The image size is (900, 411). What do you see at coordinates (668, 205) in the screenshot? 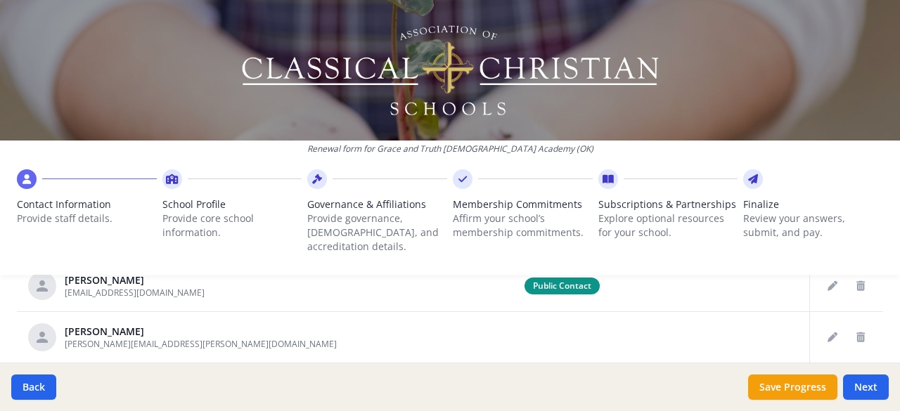
I see `span: Subscriptions & Partnerships` at bounding box center [668, 205].